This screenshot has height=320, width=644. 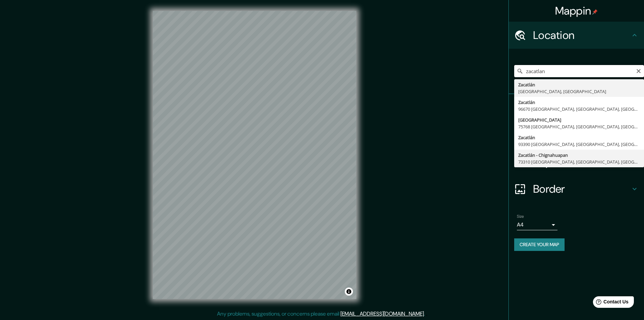 What do you see at coordinates (577, 135) in the screenshot?
I see `div: Style` at bounding box center [577, 135].